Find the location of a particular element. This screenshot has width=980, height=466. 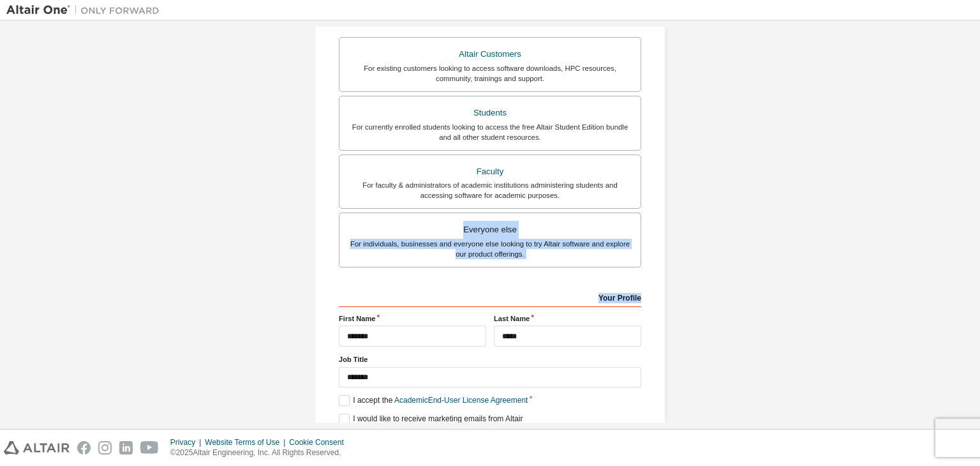

div: Students is located at coordinates (490, 113).